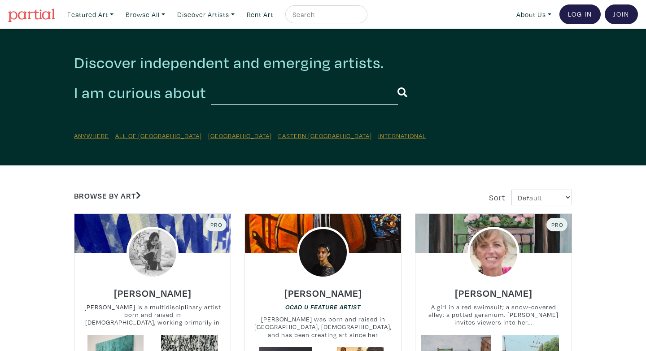 This screenshot has width=646, height=351. What do you see at coordinates (92, 136) in the screenshot?
I see `a: Anywhere` at bounding box center [92, 136].